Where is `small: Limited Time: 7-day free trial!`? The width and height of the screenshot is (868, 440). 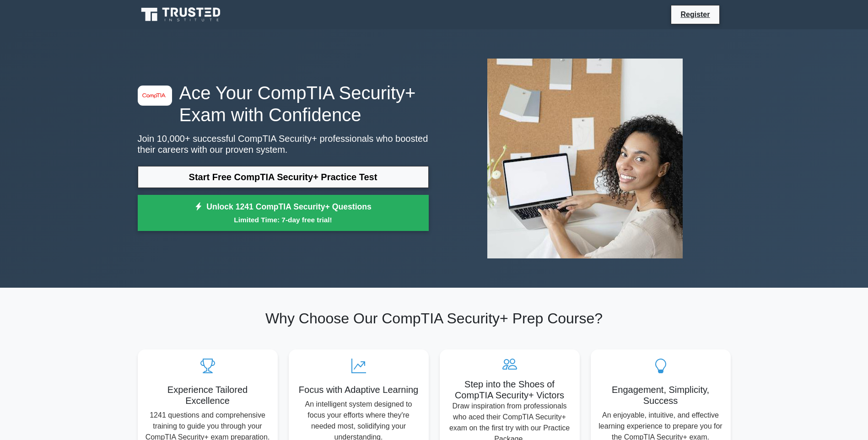
small: Limited Time: 7-day free trial! is located at coordinates (283, 219).